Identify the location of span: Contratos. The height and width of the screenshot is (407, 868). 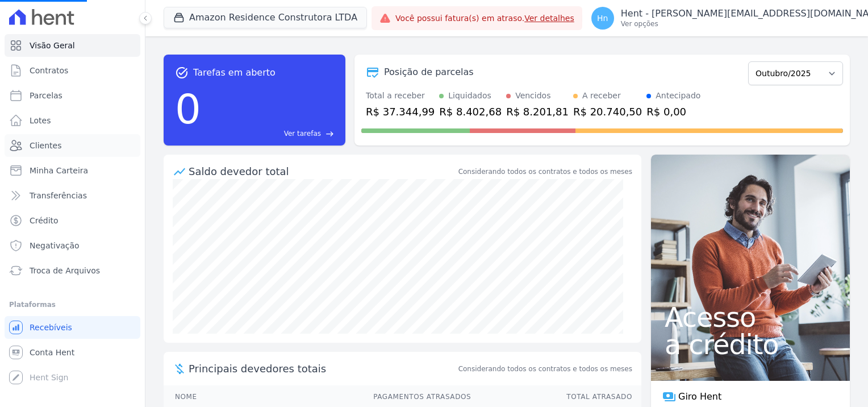
(49, 71).